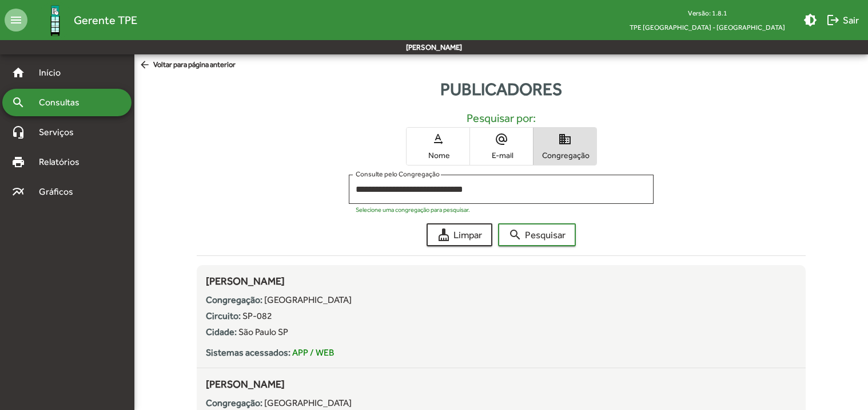 The image size is (868, 410). What do you see at coordinates (537, 234) in the screenshot?
I see `button: Pesquisar` at bounding box center [537, 234].